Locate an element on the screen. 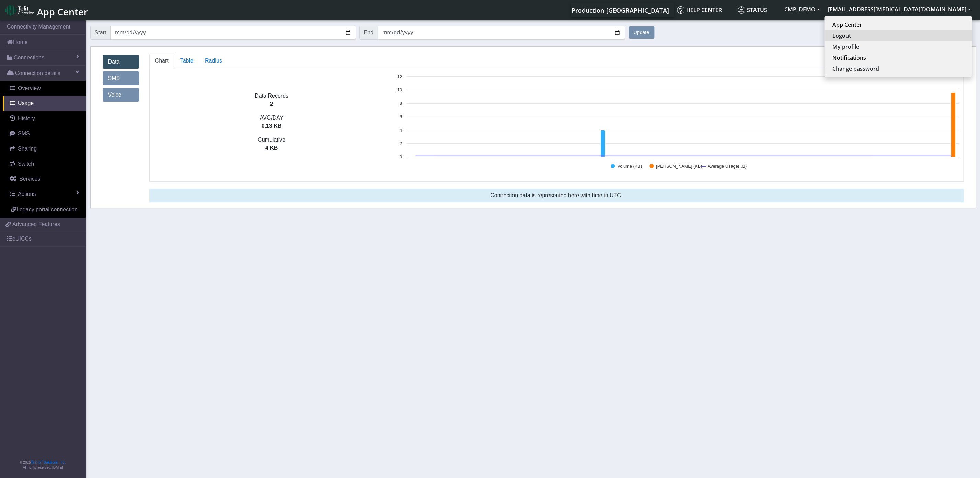 The width and height of the screenshot is (980, 478). span: Legacy portal connection is located at coordinates (47, 209).